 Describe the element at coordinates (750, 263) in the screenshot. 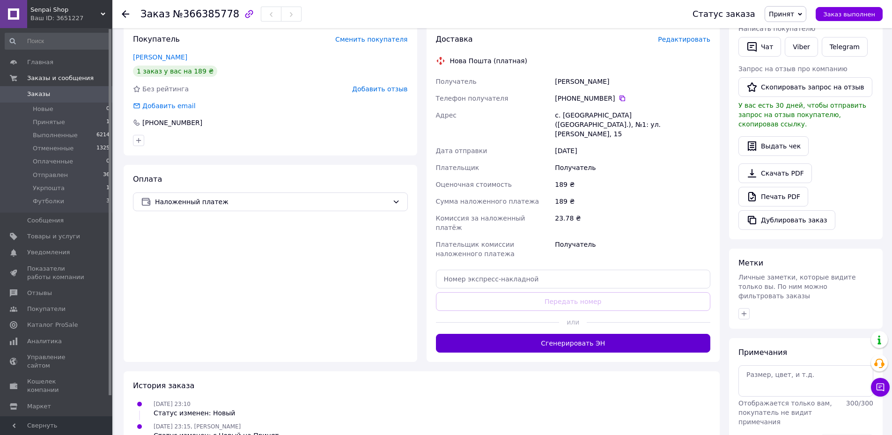

I see `span: Метки` at that location.